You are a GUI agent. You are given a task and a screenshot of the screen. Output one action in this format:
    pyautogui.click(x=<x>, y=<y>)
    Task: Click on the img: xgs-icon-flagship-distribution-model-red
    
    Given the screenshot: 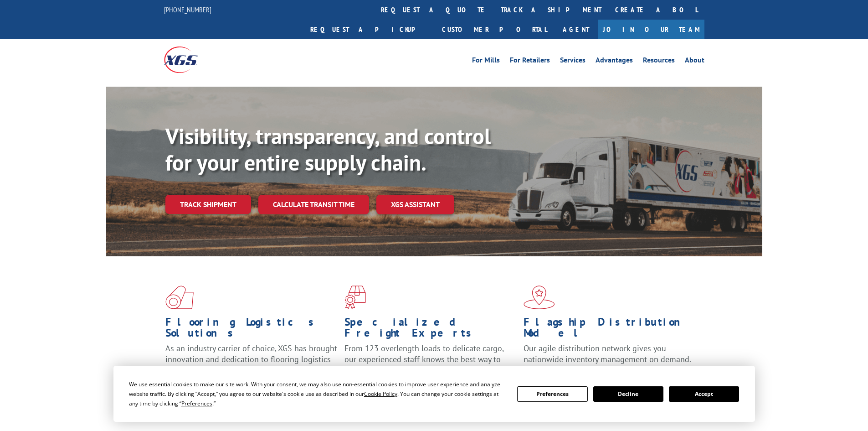 What is the action you would take?
    pyautogui.click(x=539, y=297)
    